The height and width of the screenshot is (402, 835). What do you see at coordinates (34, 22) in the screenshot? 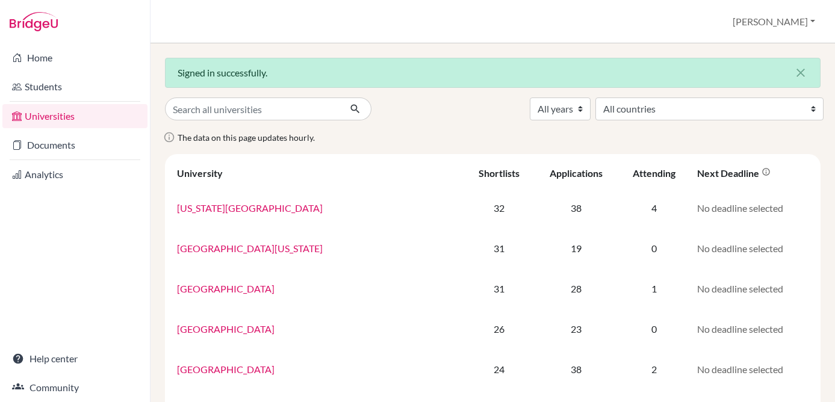
I see `img: Bridge-U` at bounding box center [34, 22].